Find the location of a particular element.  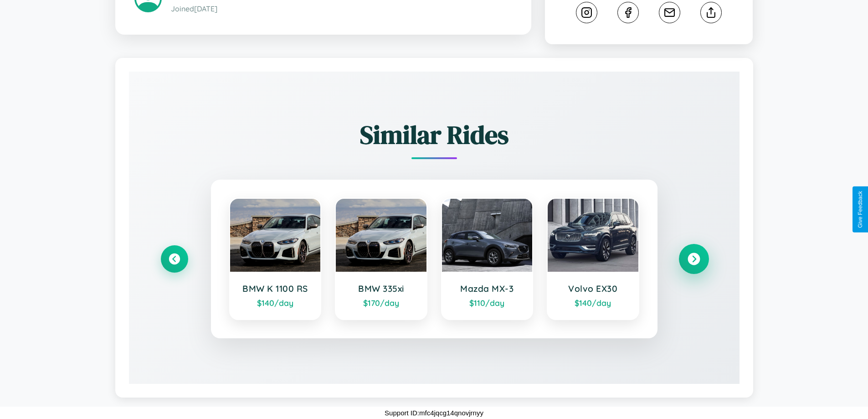

a: Mazda MX-3$110/day is located at coordinates (487, 259).